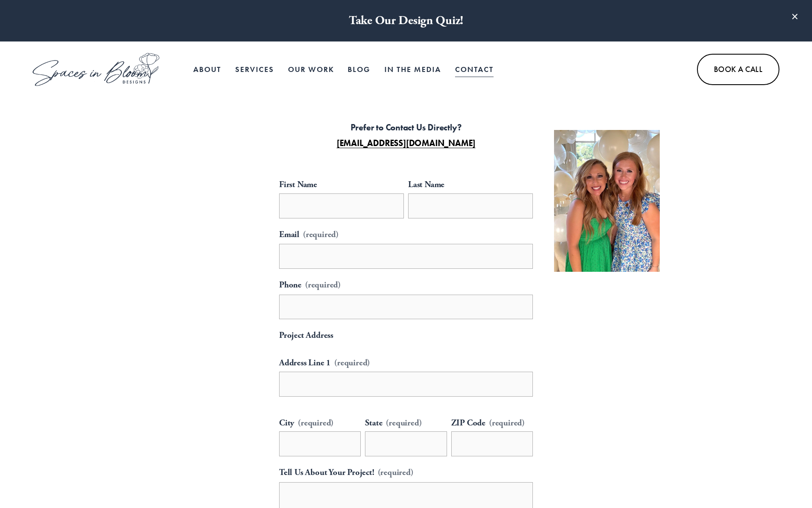  Describe the element at coordinates (413, 70) in the screenshot. I see `a: In the Media` at that location.